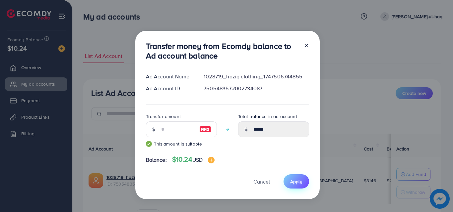  What do you see at coordinates (181, 144) in the screenshot?
I see `small: This amount is suitable` at bounding box center [181, 144].